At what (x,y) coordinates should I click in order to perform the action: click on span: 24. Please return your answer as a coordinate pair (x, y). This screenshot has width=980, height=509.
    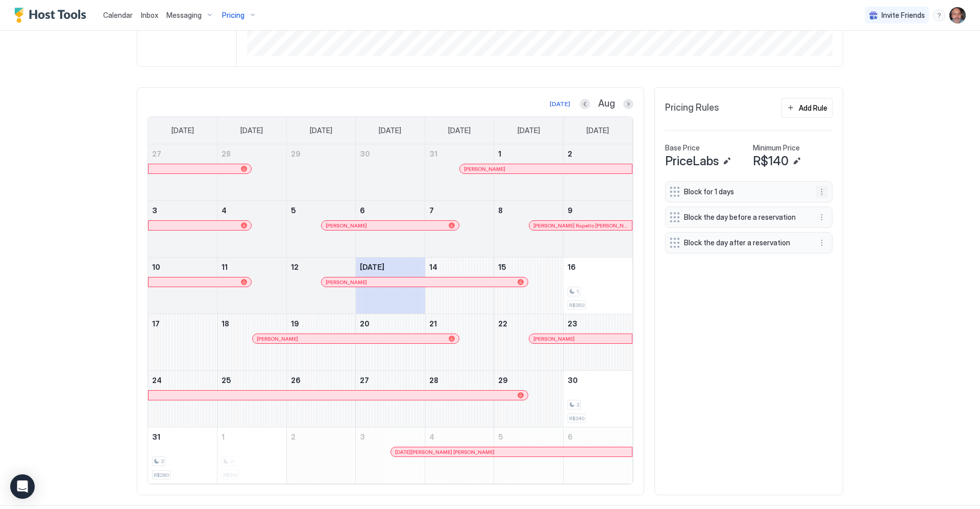
    Looking at the image, I should click on (157, 380).